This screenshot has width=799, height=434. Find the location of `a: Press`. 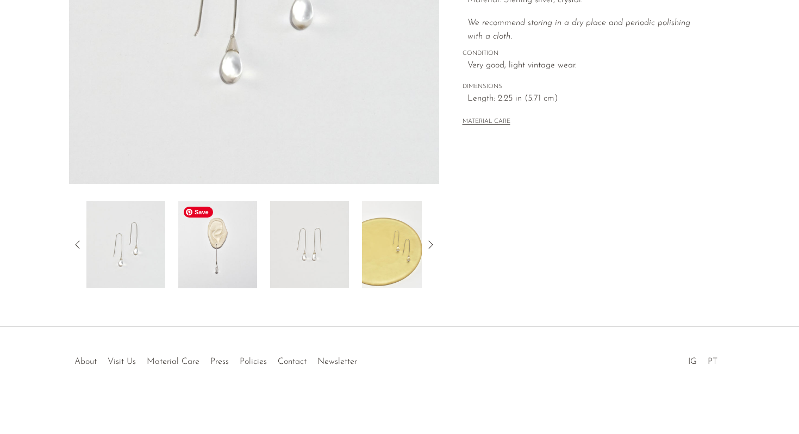

a: Press is located at coordinates (220, 361).